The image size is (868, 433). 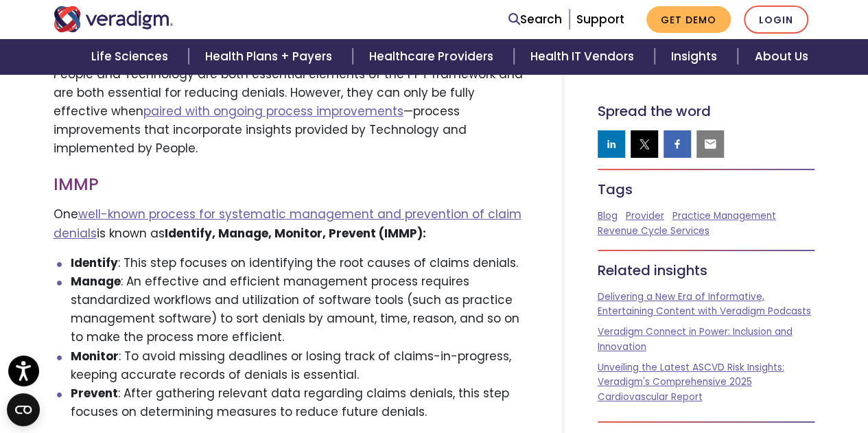 I want to click on a: Health Plans + Payers, so click(x=270, y=57).